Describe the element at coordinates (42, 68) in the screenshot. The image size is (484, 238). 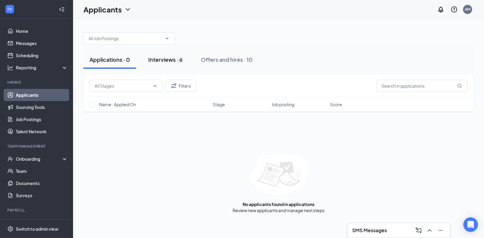
I see `div: Reporting` at that location.